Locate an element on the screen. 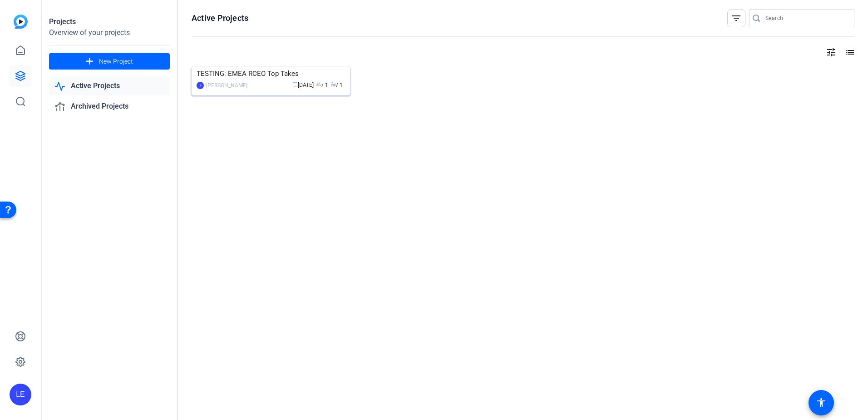 This screenshot has width=868, height=420. img: blue-gradient.svg is located at coordinates (20, 22).